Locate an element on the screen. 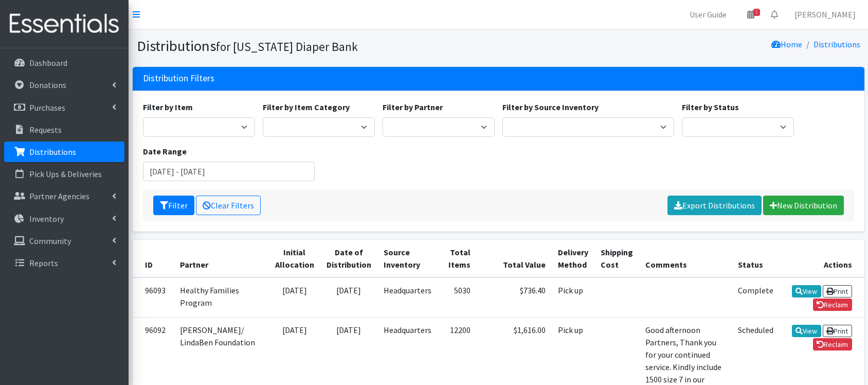 The height and width of the screenshot is (385, 868). label: Date Range is located at coordinates (164, 151).